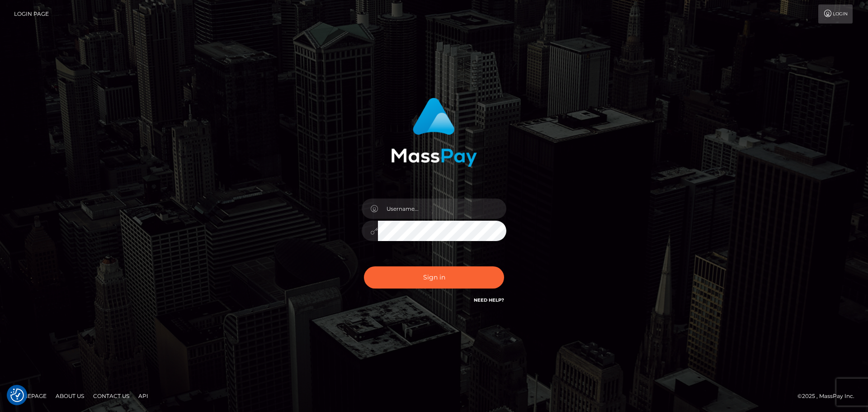  I want to click on a: Login Page, so click(31, 14).